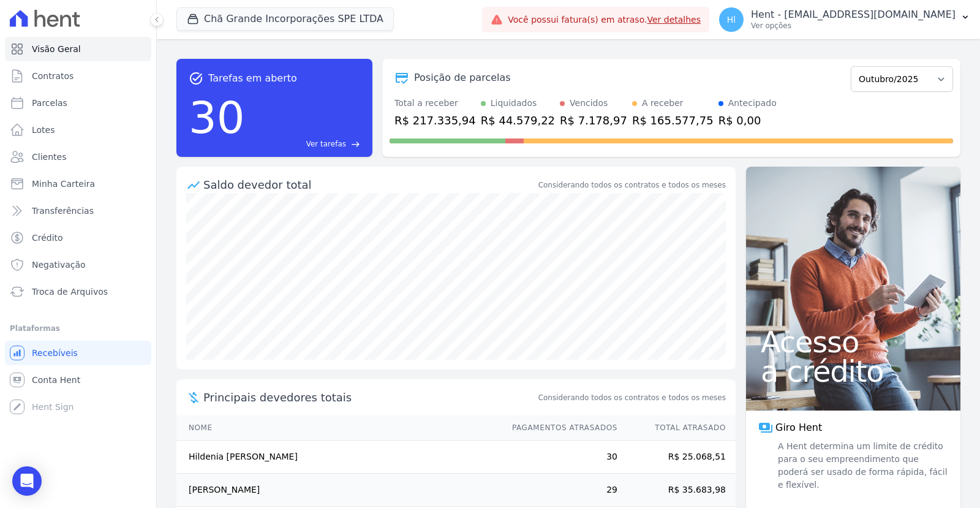  I want to click on span: Recebíveis, so click(54, 352).